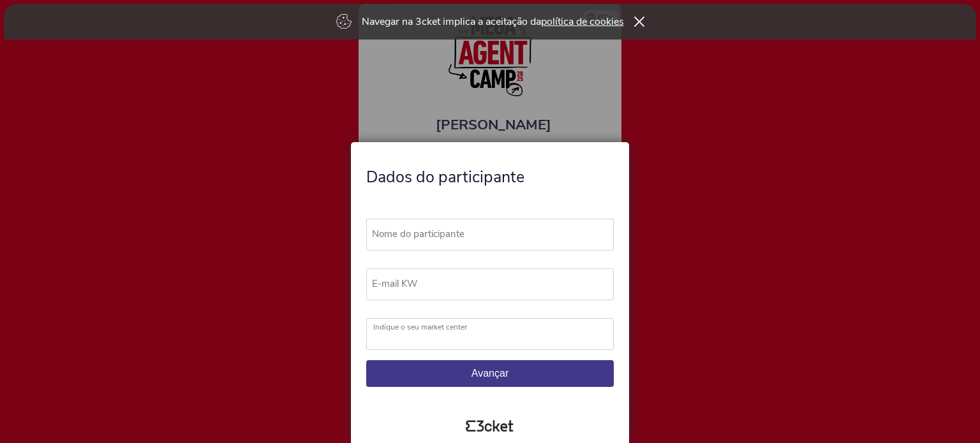 This screenshot has height=443, width=980. I want to click on p: Navegar na 3cket implica a aceitação da, so click(493, 22).